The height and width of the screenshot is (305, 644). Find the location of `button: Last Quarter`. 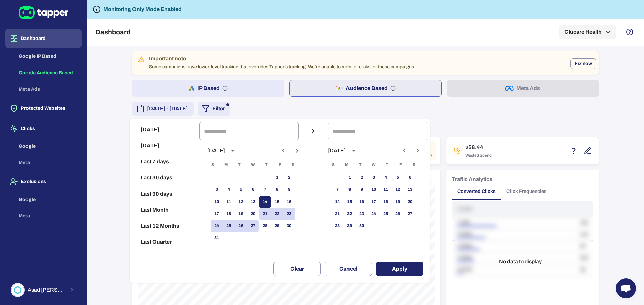

button: Last Quarter is located at coordinates (164, 242).